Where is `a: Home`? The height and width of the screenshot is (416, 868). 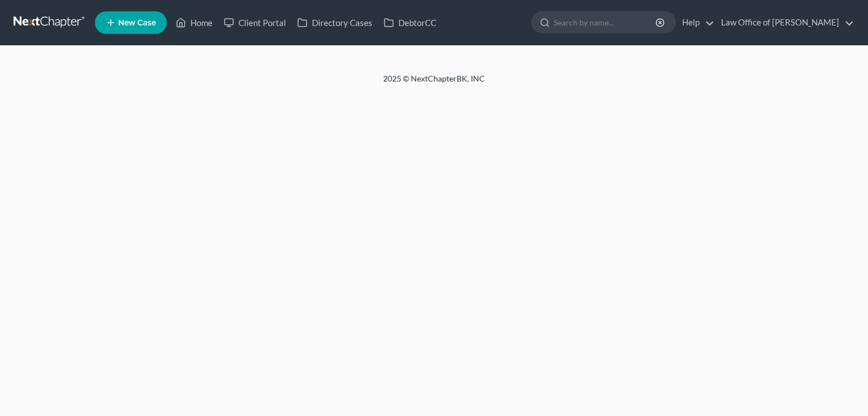
a: Home is located at coordinates (194, 22).